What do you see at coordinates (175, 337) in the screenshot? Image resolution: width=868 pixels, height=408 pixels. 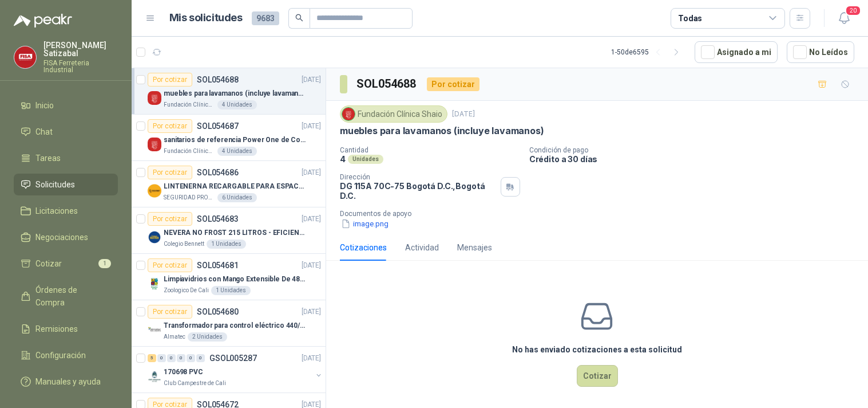 I see `p: Almatec` at bounding box center [175, 337].